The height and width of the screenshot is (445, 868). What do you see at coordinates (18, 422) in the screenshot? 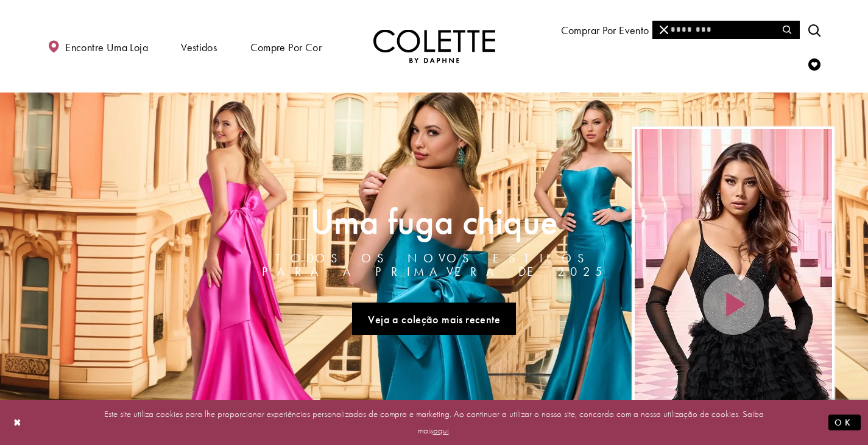
I see `button: Fechar diálogo` at bounding box center [18, 422].